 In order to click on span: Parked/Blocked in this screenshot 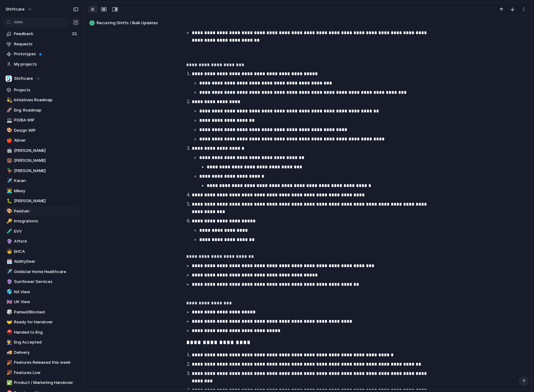, I will do `click(46, 312)`.